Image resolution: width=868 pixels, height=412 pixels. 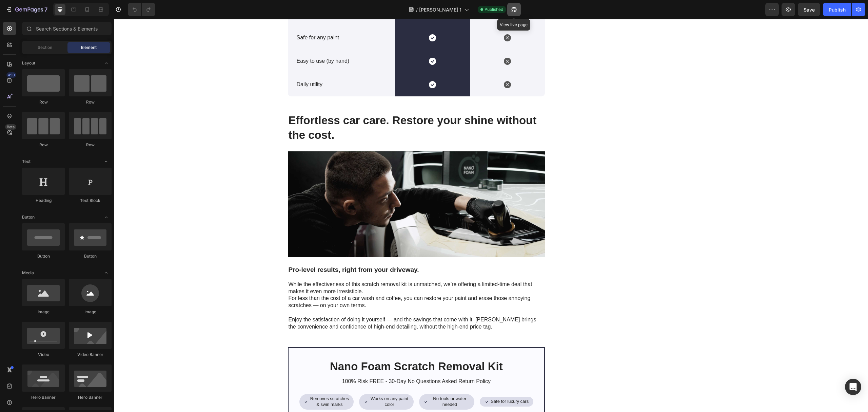 I want to click on p: For less than the cost of a car wash and coffee, you can restore your paint and erase those annoy..., so click(x=302, y=283).